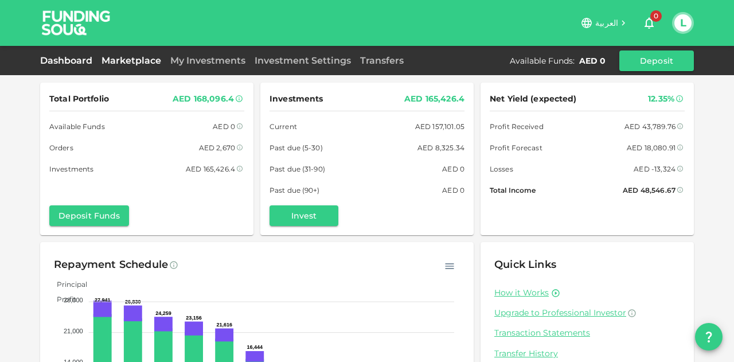  Describe the element at coordinates (62, 299) in the screenshot. I see `span: Profit` at that location.